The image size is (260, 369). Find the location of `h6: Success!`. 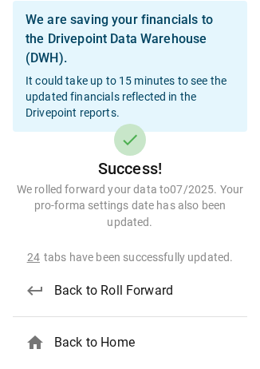

h6: Success! is located at coordinates (130, 169).